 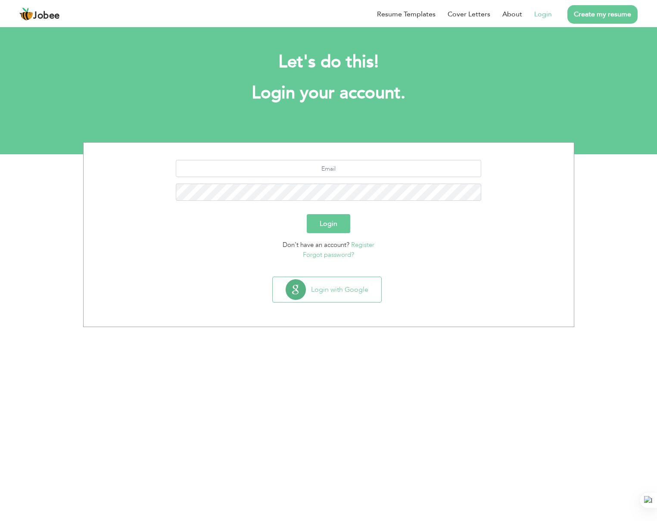 What do you see at coordinates (543, 14) in the screenshot?
I see `a: Login` at bounding box center [543, 14].